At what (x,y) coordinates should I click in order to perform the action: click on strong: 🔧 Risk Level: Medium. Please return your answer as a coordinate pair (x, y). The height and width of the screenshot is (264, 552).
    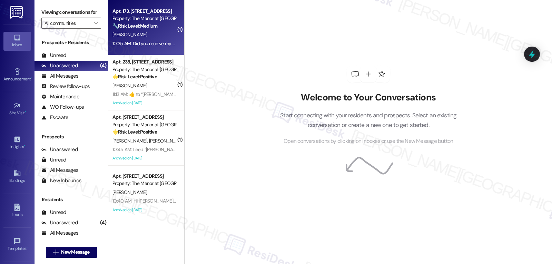
    Looking at the image, I should click on (135, 26).